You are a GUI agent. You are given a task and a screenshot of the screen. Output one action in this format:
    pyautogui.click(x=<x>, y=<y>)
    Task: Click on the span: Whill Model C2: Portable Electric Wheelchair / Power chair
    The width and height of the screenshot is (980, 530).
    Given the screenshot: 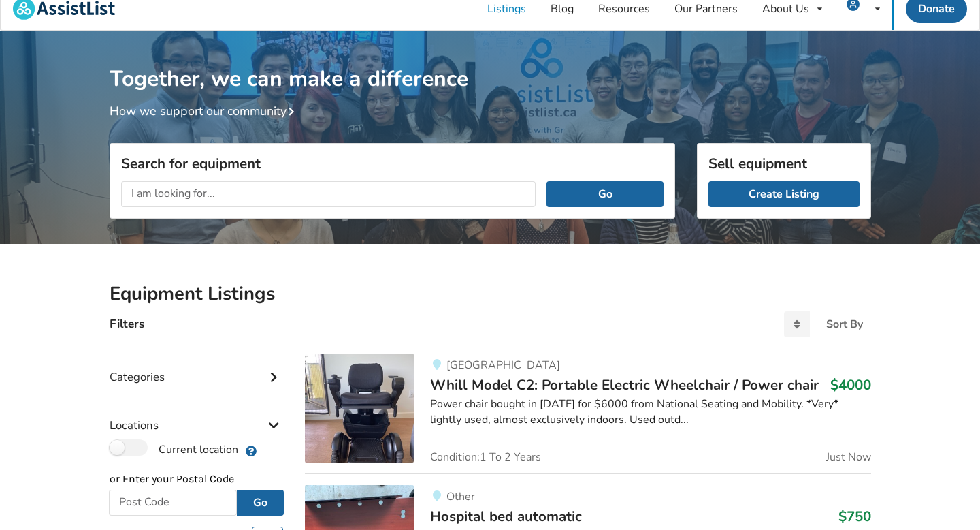 What is the action you would take?
    pyautogui.click(x=625, y=385)
    